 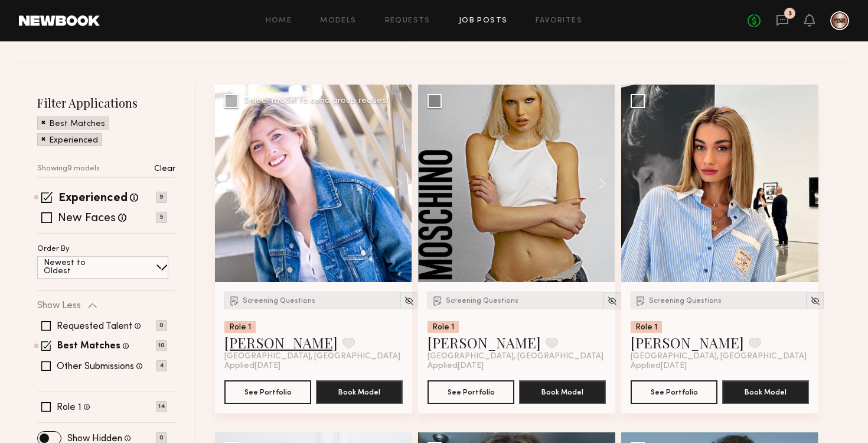 What do you see at coordinates (69, 169) in the screenshot?
I see `p: Showing 9 models` at bounding box center [69, 169].